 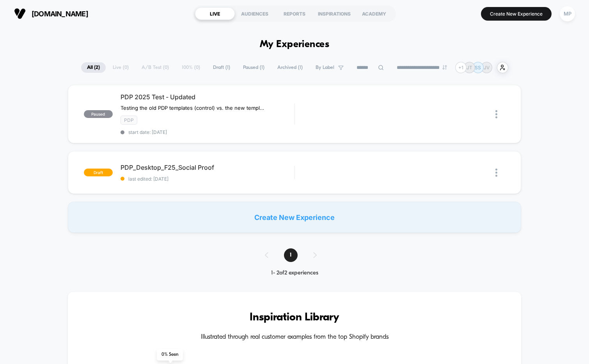 What do you see at coordinates (294, 318) in the screenshot?
I see `h3: Inspiration Library` at bounding box center [294, 318].